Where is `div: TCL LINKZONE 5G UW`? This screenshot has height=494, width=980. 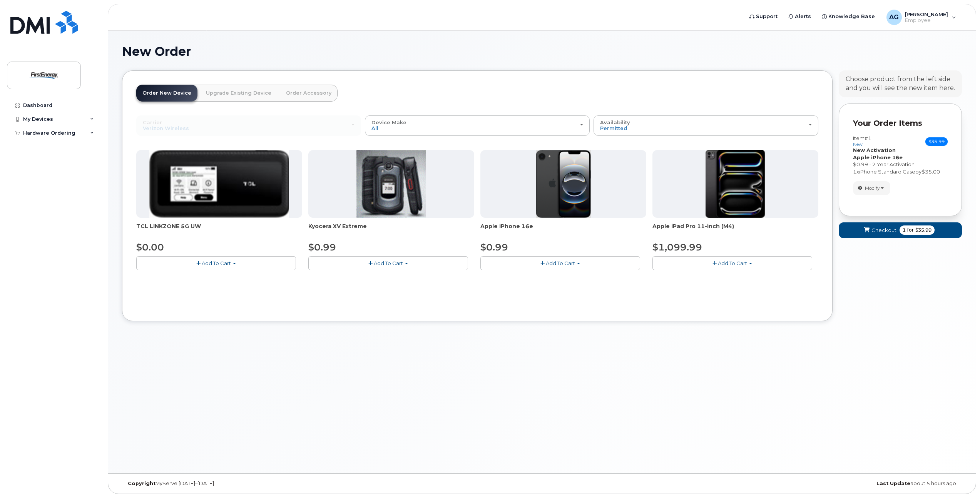
div: TCL LINKZONE 5G UW is located at coordinates (219, 230).